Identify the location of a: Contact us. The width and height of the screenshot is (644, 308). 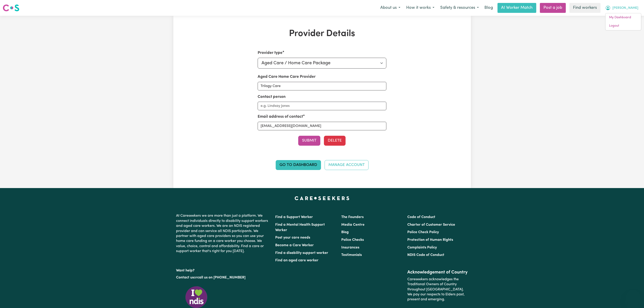
(185, 278).